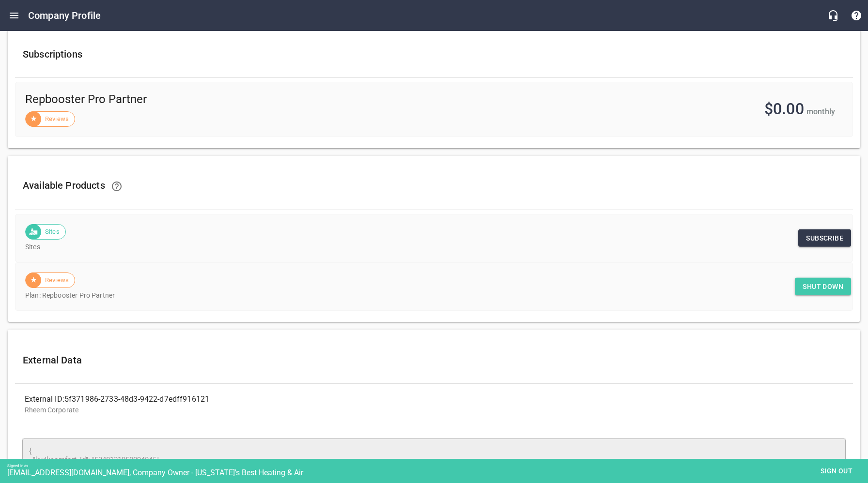 The image size is (868, 483). Describe the element at coordinates (856, 15) in the screenshot. I see `button: Support Portal` at that location.